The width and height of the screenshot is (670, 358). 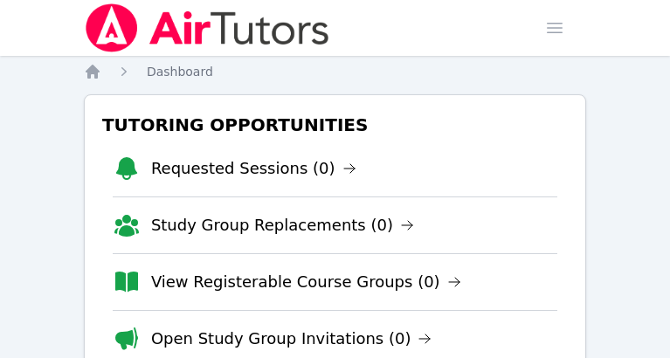 I want to click on a: Dashboard, so click(x=180, y=72).